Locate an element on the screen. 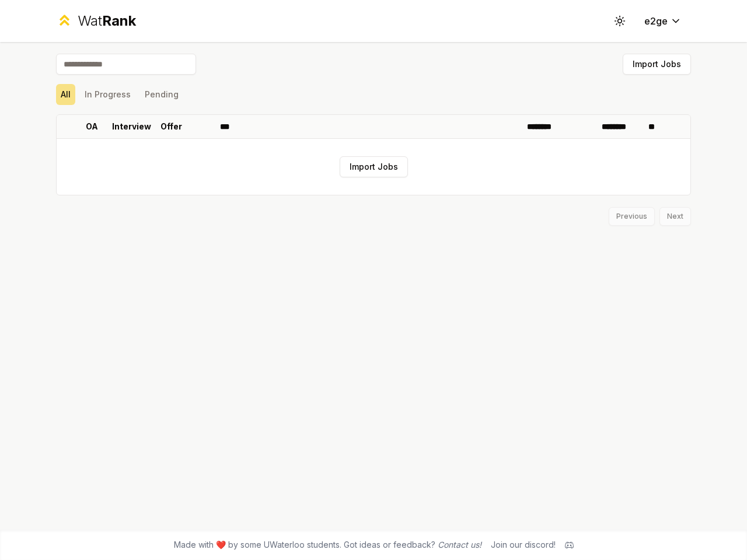 The width and height of the screenshot is (747, 560). span: e2ge is located at coordinates (656, 21).